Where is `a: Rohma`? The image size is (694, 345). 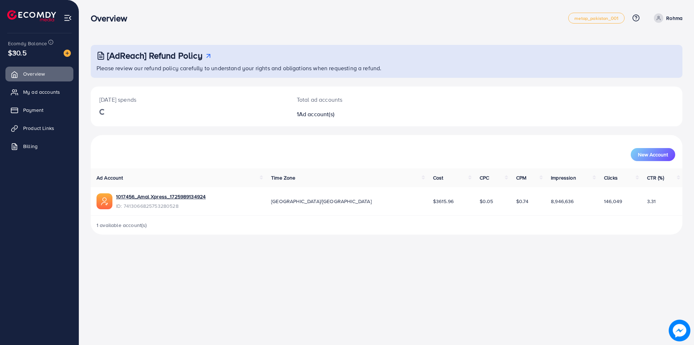
a: Rohma is located at coordinates (667, 18).